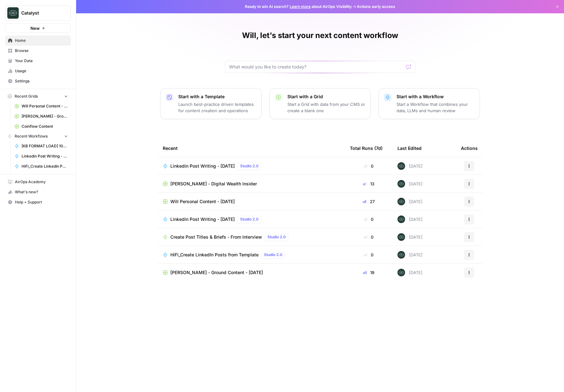 The height and width of the screenshot is (392, 564). Describe the element at coordinates (38, 61) in the screenshot. I see `a: Your Data` at that location.